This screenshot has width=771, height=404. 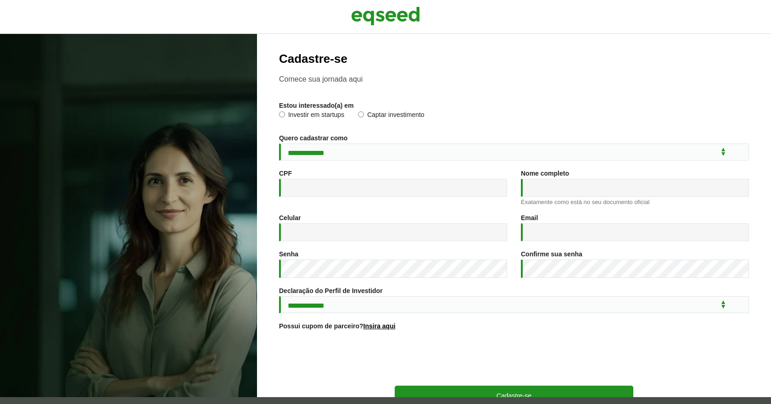 What do you see at coordinates (529, 218) in the screenshot?
I see `label: Email` at bounding box center [529, 218].